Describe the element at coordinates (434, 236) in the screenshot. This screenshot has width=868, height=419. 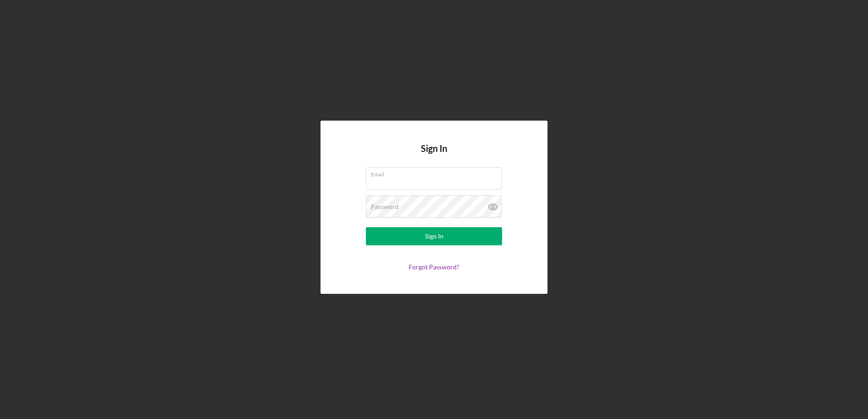
I see `button: Sign In` at that location.